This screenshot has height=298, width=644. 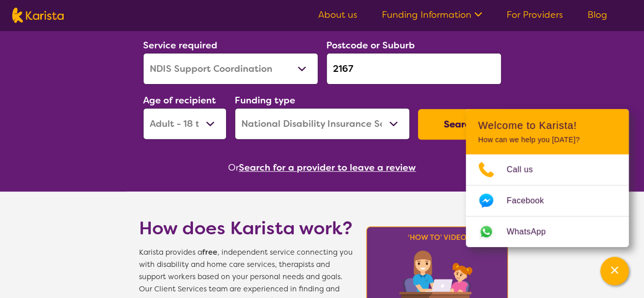 I want to click on span: WhatsApp, so click(x=532, y=232).